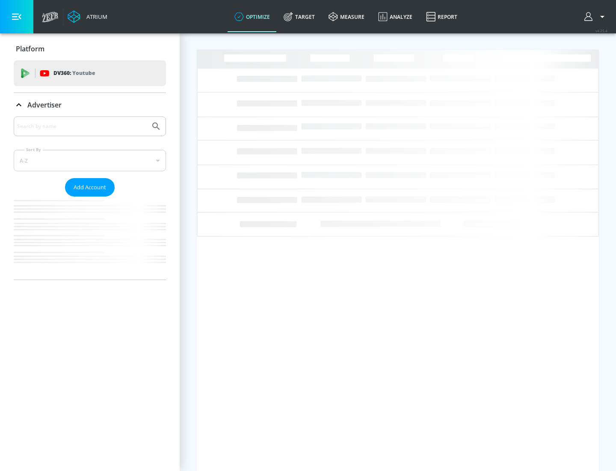  Describe the element at coordinates (33, 149) in the screenshot. I see `label: Sort By` at that location.